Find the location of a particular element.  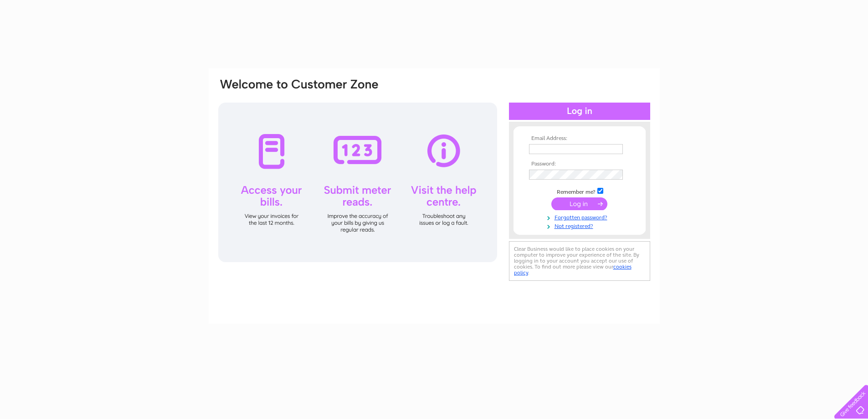

div: Clear Business would like to place cookies on your computer to improve your experience of the sit... is located at coordinates (580, 260).